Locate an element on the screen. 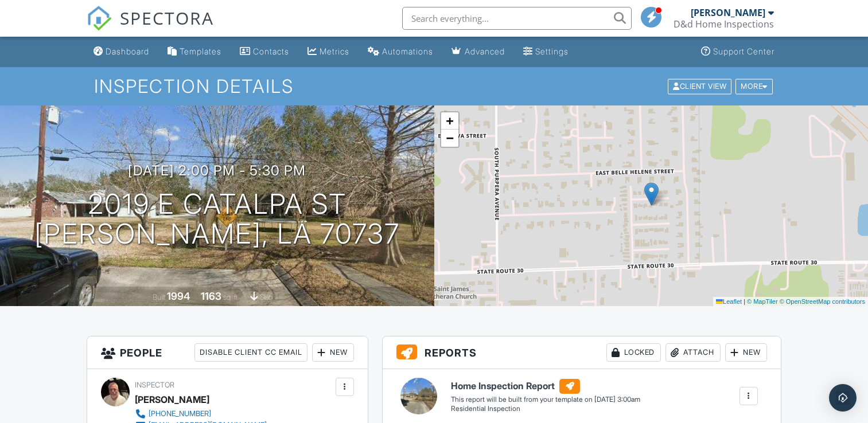  a: Zoom in is located at coordinates (450, 121).